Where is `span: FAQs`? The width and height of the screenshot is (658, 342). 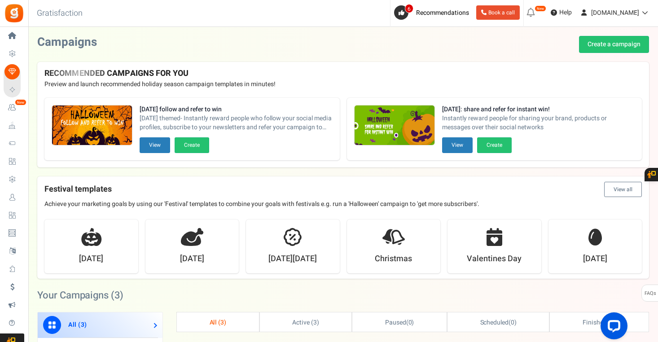 span: FAQs is located at coordinates (650, 293).